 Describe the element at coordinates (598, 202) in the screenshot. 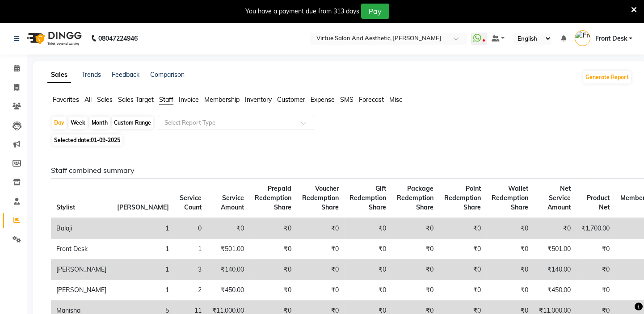

I see `span: Product Net` at that location.